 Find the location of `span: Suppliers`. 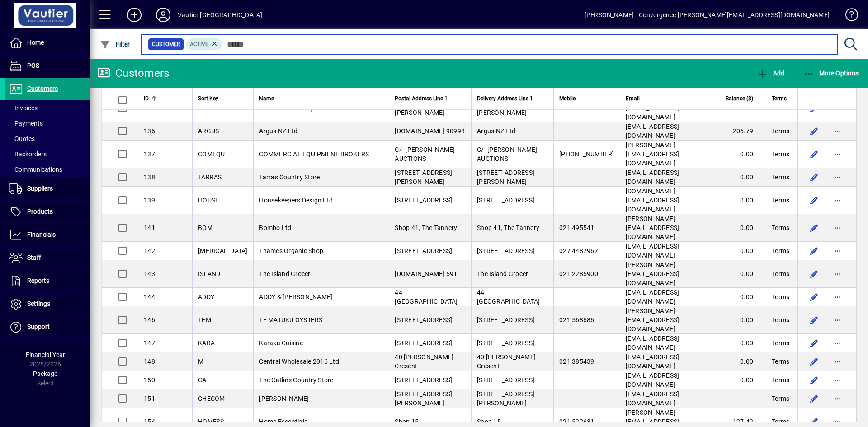

span: Suppliers is located at coordinates (40, 188).